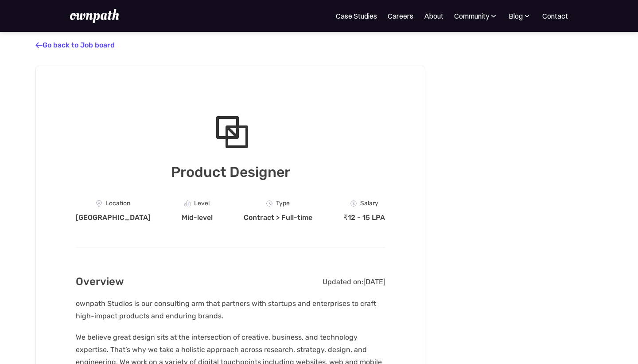 The image size is (638, 364). I want to click on p: ownpath Studios is our consulting arm that partners with startups and enterprises to craft high-i..., so click(231, 310).